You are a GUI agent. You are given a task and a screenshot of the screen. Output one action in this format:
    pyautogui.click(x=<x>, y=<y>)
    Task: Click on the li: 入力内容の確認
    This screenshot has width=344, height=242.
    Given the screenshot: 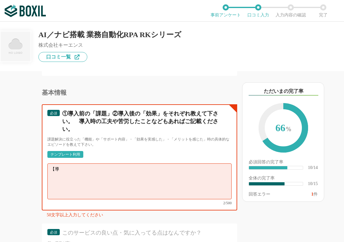 What is the action you would take?
    pyautogui.click(x=290, y=11)
    